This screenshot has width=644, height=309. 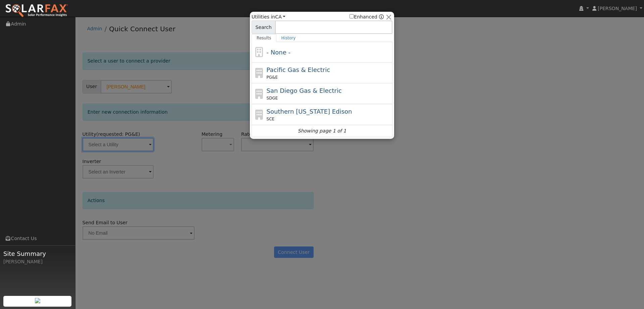 I want to click on span: - None -, so click(x=279, y=52).